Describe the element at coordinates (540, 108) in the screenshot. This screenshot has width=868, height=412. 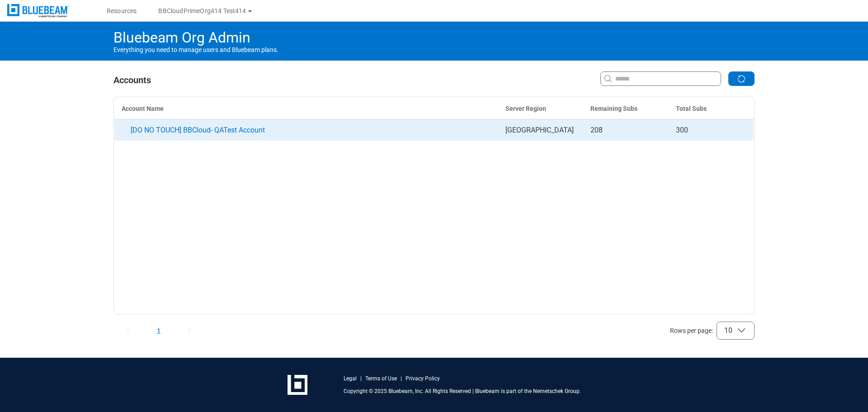
I see `div: Server Region` at that location.